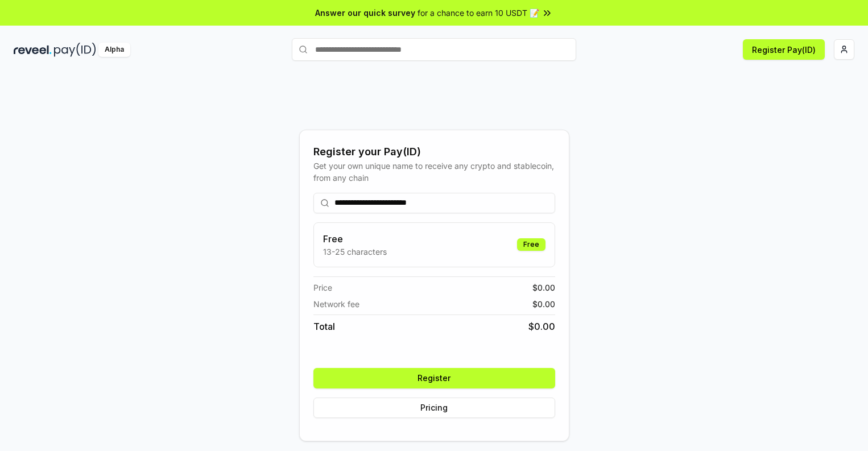 The image size is (868, 451). What do you see at coordinates (32, 49) in the screenshot?
I see `img: reveel_dark` at bounding box center [32, 49].